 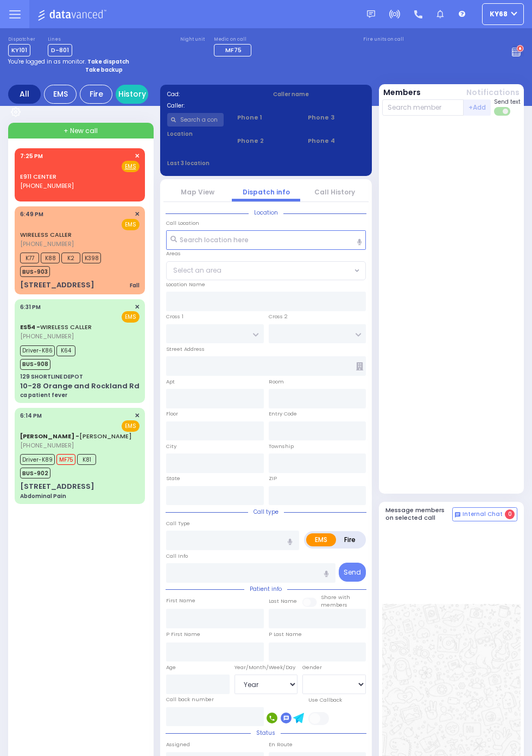 I want to click on span: BUS-903, so click(x=35, y=272).